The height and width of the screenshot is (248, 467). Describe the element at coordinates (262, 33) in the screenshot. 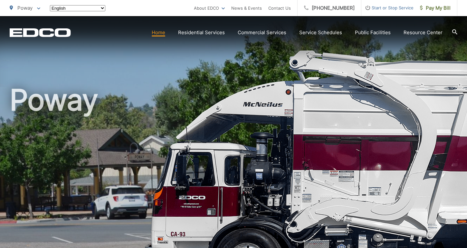

I see `a: Commercial Services` at that location.